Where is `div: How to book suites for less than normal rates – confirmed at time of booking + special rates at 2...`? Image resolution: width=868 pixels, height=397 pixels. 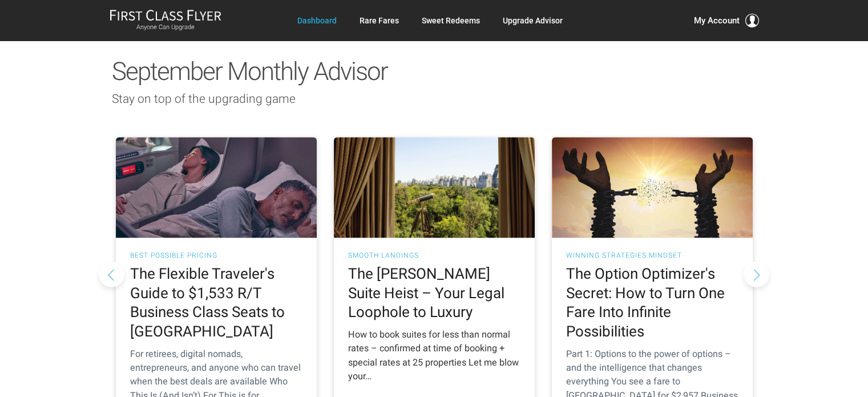 div: How to book suites for less than normal rates – confirmed at time of booking + special rates at 2... is located at coordinates (434, 355).